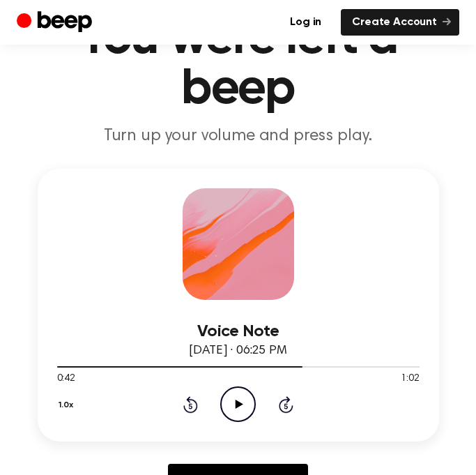  What do you see at coordinates (410, 378) in the screenshot?
I see `span: 1:02` at bounding box center [410, 378].